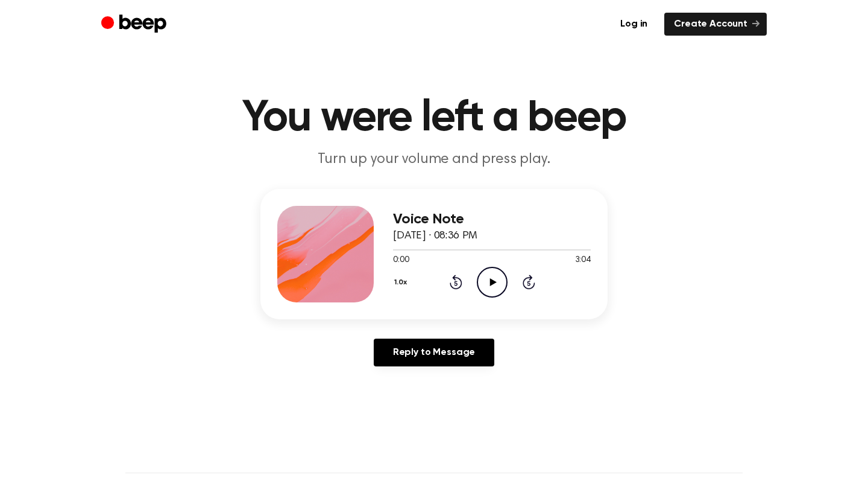 This screenshot has height=495, width=868. What do you see at coordinates (716, 24) in the screenshot?
I see `a: Create Account` at bounding box center [716, 24].